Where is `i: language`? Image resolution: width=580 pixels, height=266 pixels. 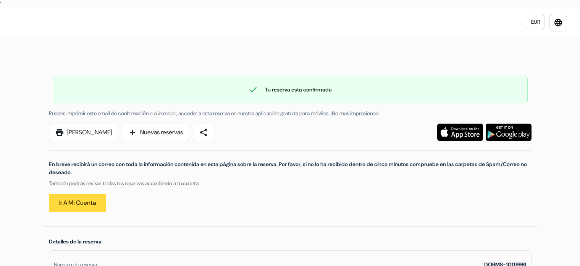
i: language is located at coordinates (559, 23).